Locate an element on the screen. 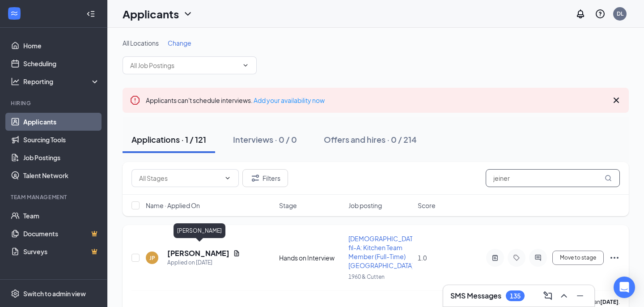 The width and height of the screenshot is (644, 307). svg: ActiveChat is located at coordinates (538, 258).